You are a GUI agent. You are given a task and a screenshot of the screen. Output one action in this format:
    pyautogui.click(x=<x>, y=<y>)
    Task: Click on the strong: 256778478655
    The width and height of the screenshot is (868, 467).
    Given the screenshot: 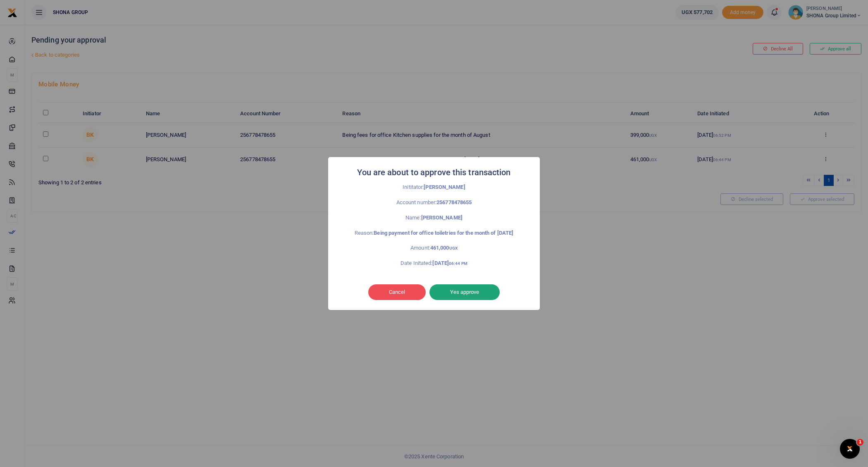 What is the action you would take?
    pyautogui.click(x=454, y=202)
    